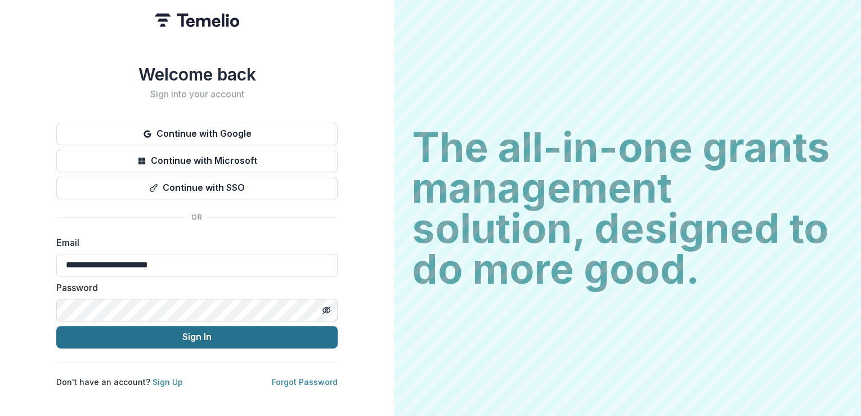 The image size is (861, 416). I want to click on h2: Sign into your account, so click(197, 94).